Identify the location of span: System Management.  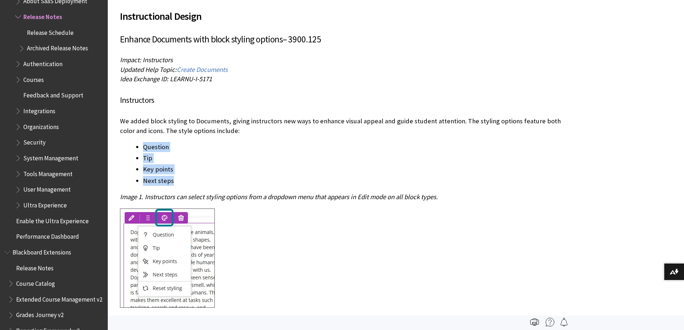
(51, 157).